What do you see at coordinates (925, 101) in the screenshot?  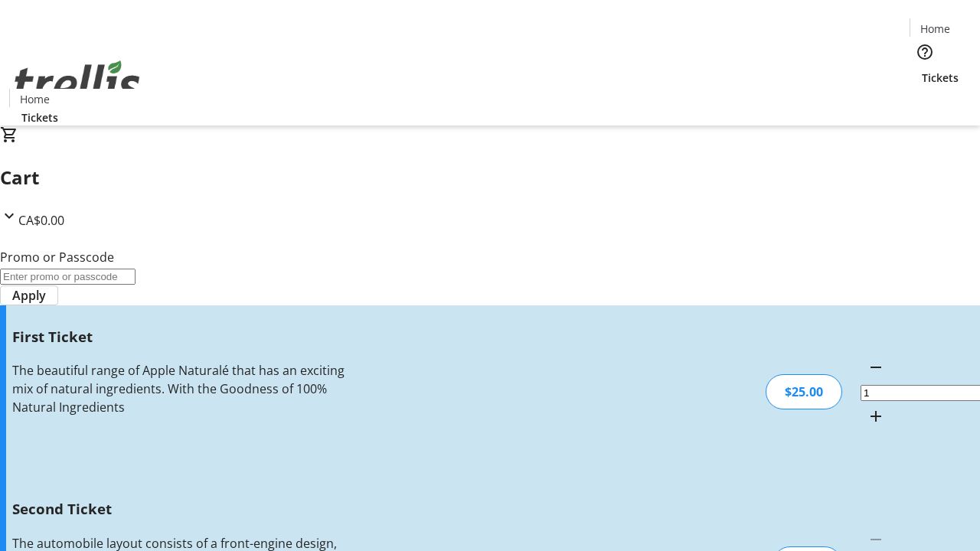 I see `button: Cart` at bounding box center [925, 101].